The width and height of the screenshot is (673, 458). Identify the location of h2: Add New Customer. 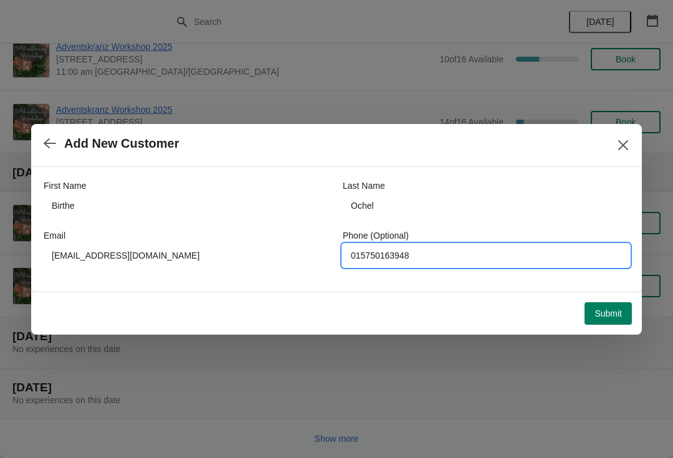
(122, 143).